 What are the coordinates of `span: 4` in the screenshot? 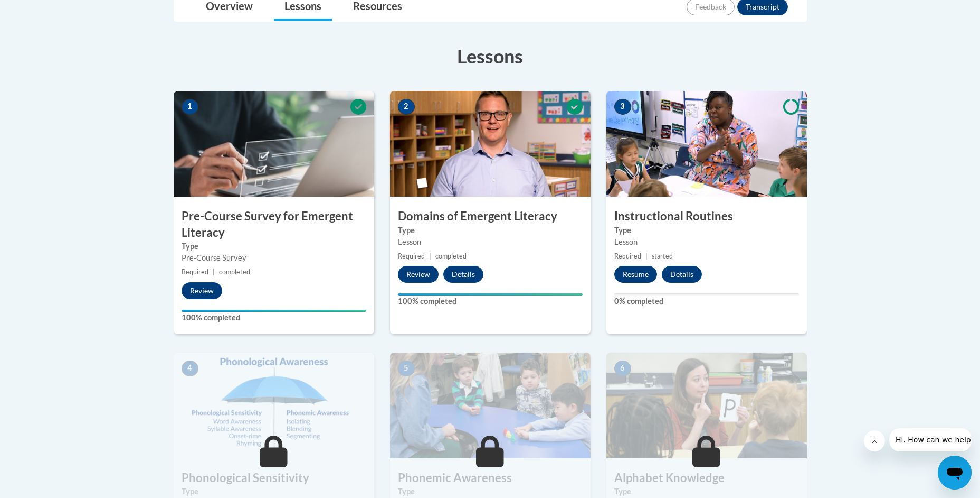 It's located at (190, 368).